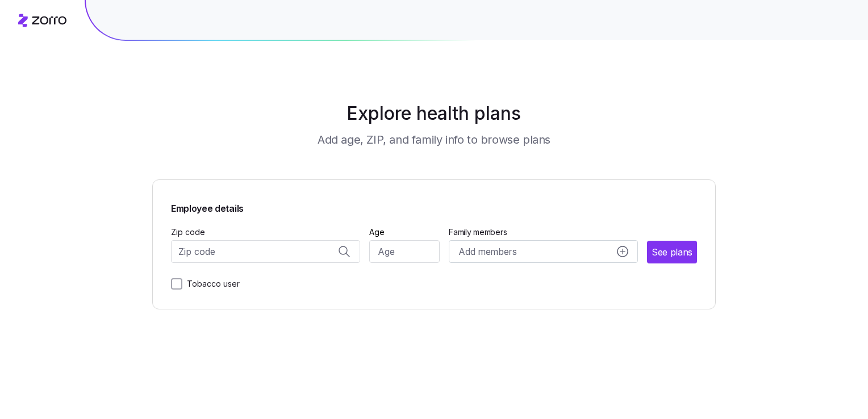 The height and width of the screenshot is (419, 868). Describe the element at coordinates (672, 252) in the screenshot. I see `span: See plans` at that location.